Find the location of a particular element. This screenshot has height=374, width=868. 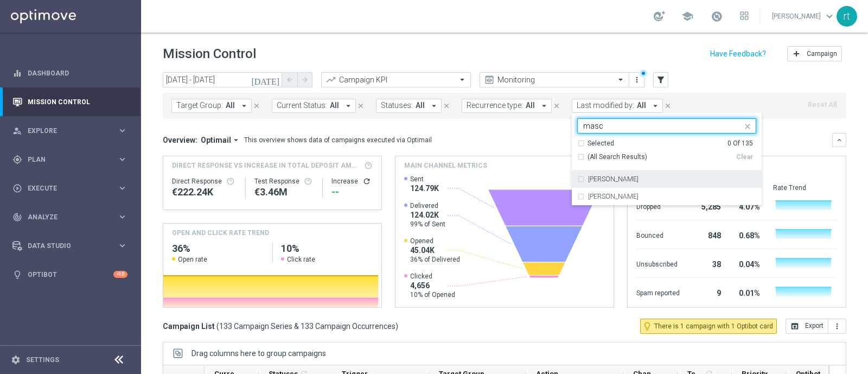

button: Recurrence type: All arrow_drop_down is located at coordinates (506, 106).